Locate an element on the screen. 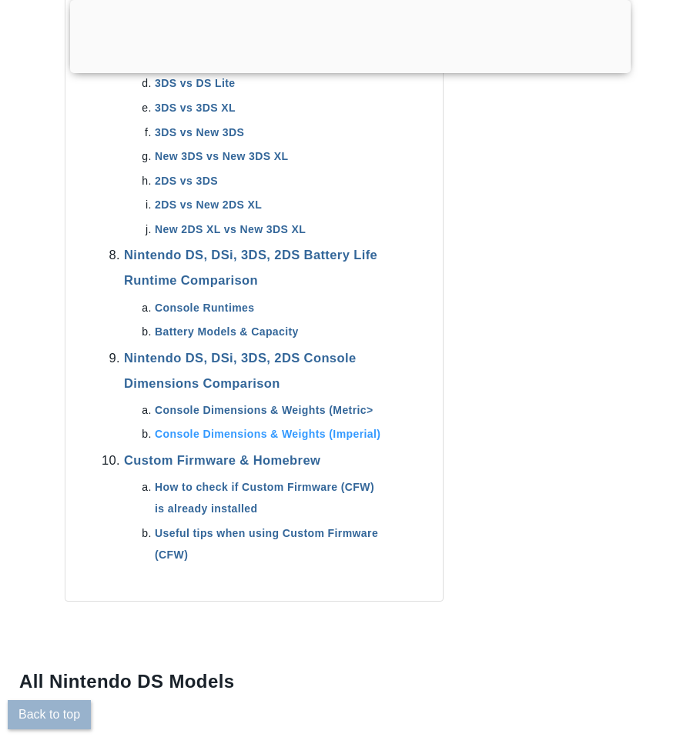 The image size is (700, 737). a: 2DS vs 3DS is located at coordinates (186, 181).